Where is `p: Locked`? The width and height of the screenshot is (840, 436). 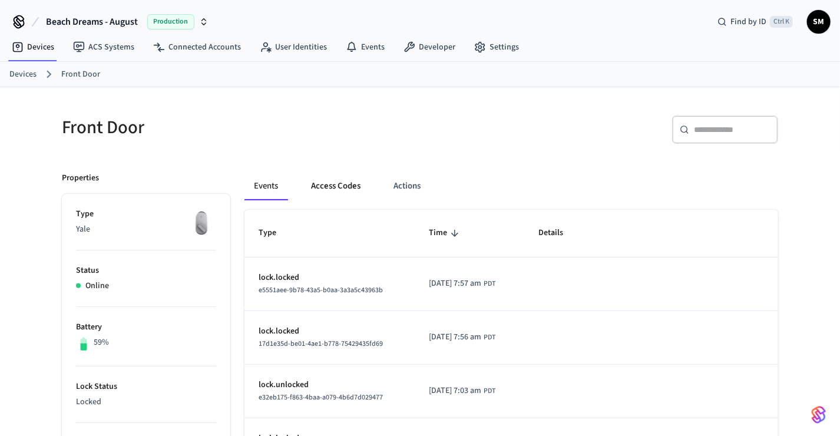 p: Locked is located at coordinates (146, 402).